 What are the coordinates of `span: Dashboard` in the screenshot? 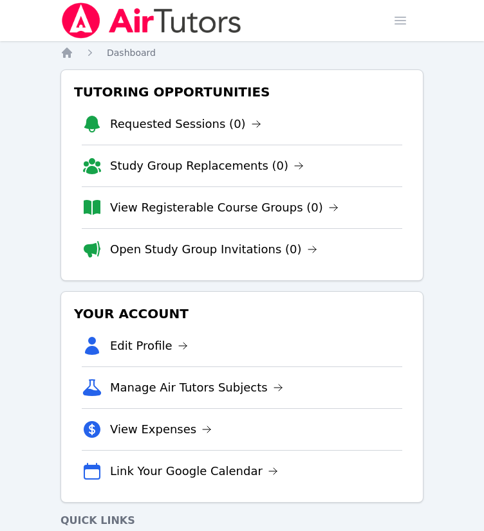 It's located at (131, 53).